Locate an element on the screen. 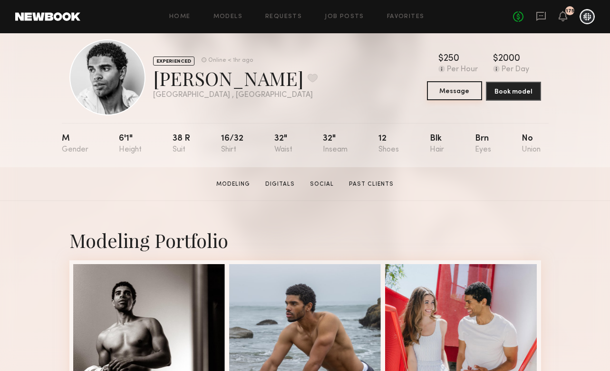 This screenshot has height=371, width=610. div: Per Hour is located at coordinates (462, 70).